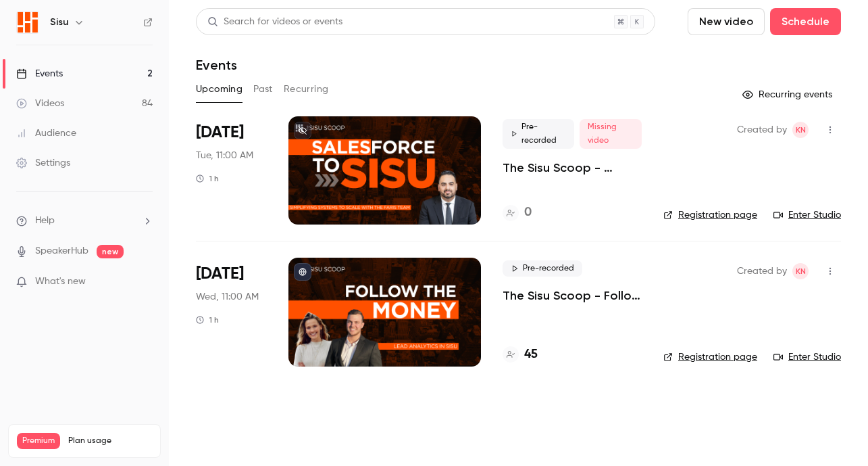 This screenshot has height=466, width=868. What do you see at coordinates (62, 251) in the screenshot?
I see `a: SpeakerHub` at bounding box center [62, 251].